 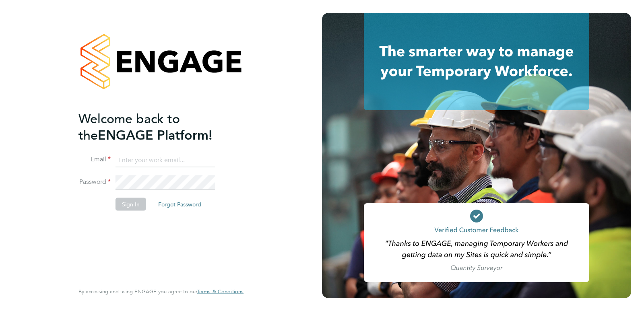 I want to click on button: Forgot Password, so click(x=180, y=204).